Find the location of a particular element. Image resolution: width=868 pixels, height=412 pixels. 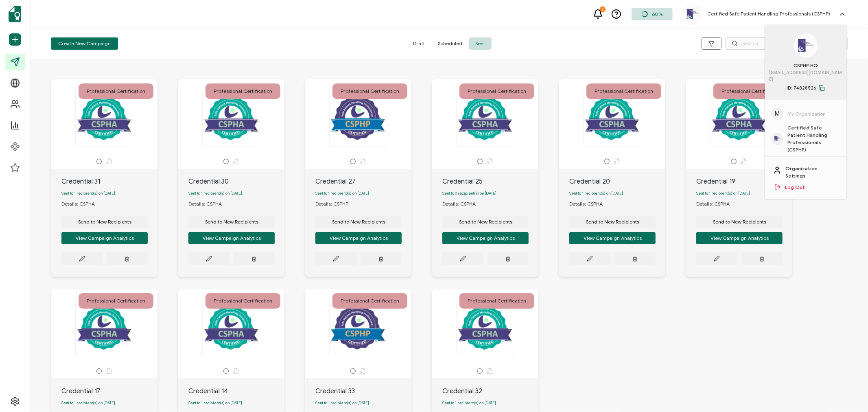

span: Sent is located at coordinates (480, 44).